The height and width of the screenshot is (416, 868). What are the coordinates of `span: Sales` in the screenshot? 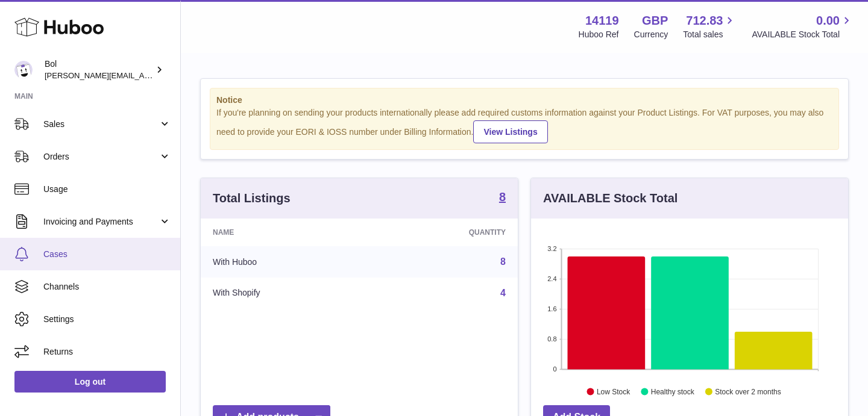 It's located at (101, 124).